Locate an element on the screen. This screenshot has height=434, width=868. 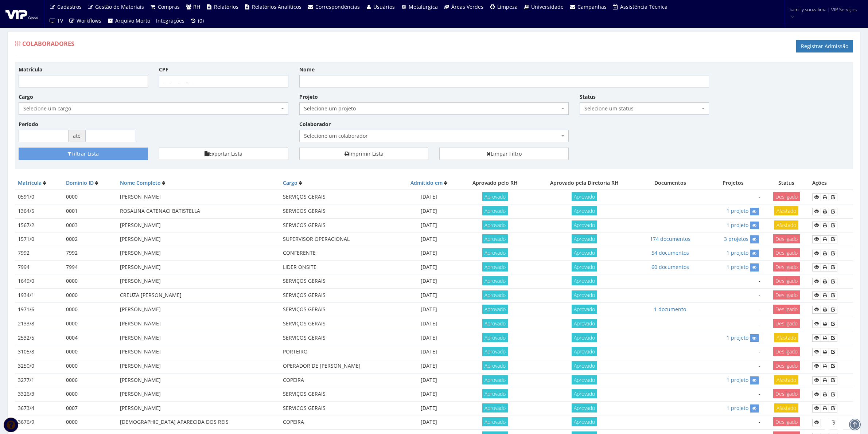
a: Cargo is located at coordinates (290, 183).